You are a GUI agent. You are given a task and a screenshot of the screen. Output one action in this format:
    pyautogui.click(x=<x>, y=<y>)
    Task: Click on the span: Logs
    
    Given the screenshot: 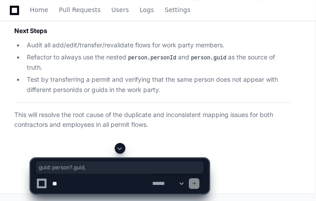 What is the action you would take?
    pyautogui.click(x=147, y=10)
    